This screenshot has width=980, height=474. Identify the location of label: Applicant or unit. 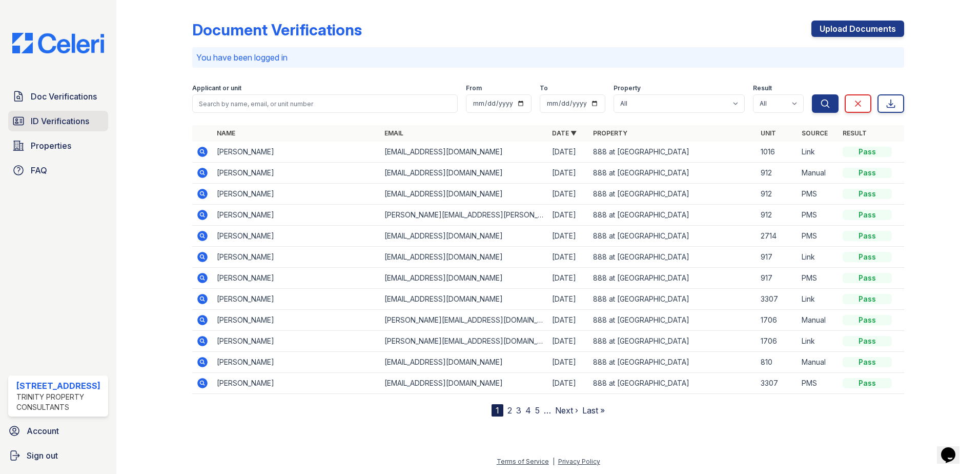
(217, 88).